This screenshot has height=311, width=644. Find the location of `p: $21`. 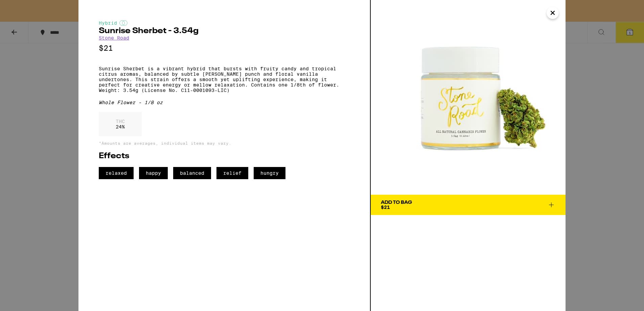

p: $21 is located at coordinates (224, 48).